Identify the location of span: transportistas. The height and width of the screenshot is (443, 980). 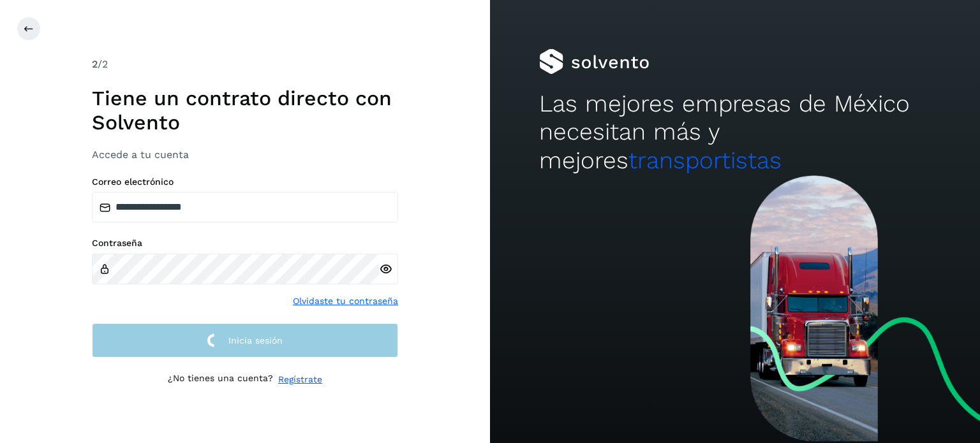
(706, 160).